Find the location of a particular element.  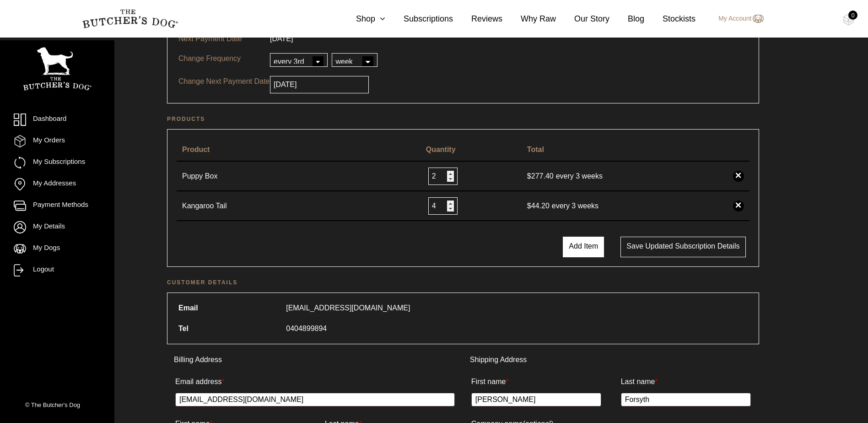

button: Add Item is located at coordinates (583, 247).